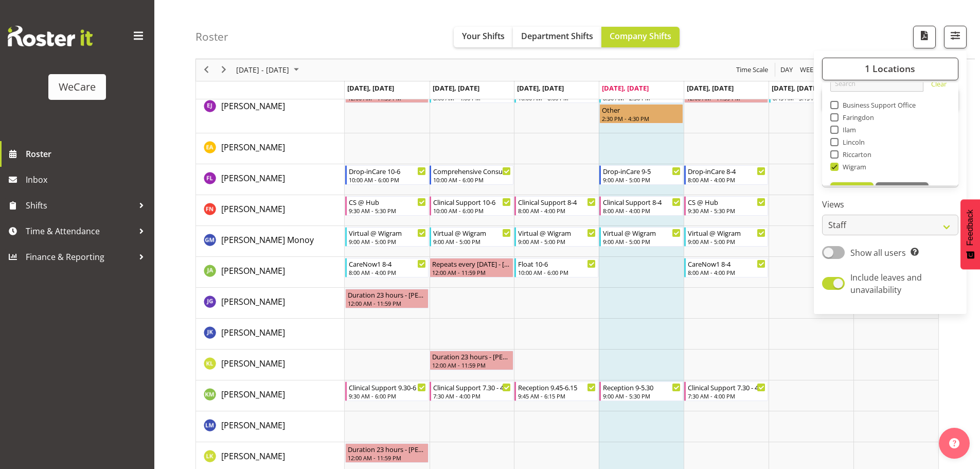  Describe the element at coordinates (786, 70) in the screenshot. I see `button: Timeline Day` at that location.